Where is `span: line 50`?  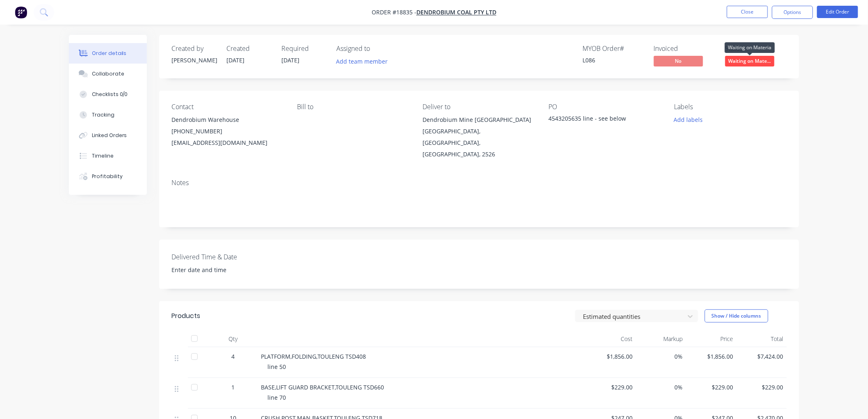 span: line 50 is located at coordinates (276, 366).